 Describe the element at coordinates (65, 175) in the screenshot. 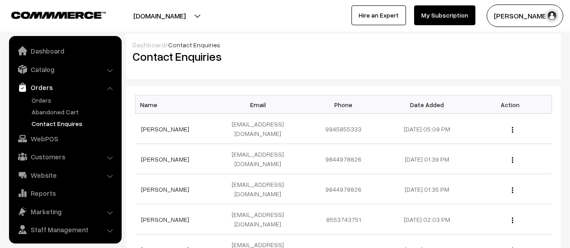

I see `a: Website` at that location.